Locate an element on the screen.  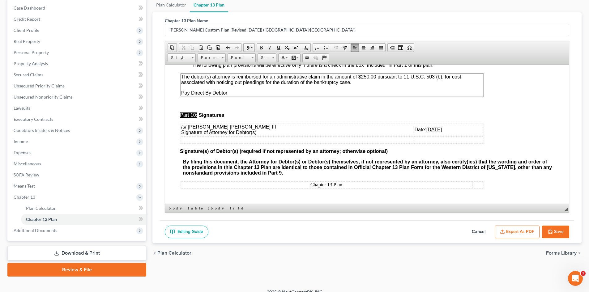
span: Pay Direct By Debtor is located at coordinates (39, 28).